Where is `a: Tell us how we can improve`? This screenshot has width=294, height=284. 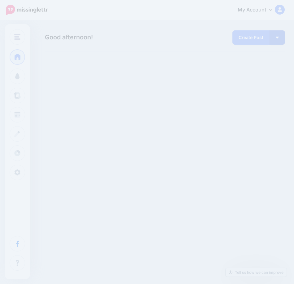
a: Tell us how we can improve is located at coordinates (256, 272).